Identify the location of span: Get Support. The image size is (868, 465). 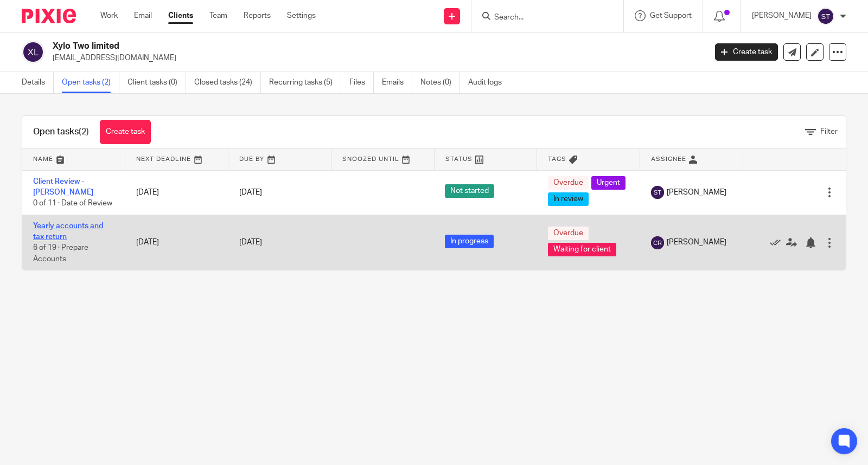
(671, 16).